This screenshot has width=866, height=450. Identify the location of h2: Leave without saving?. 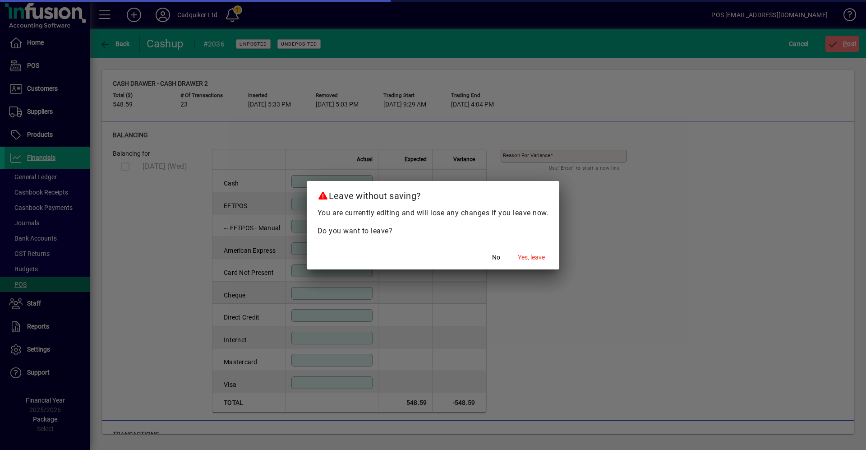
(433, 194).